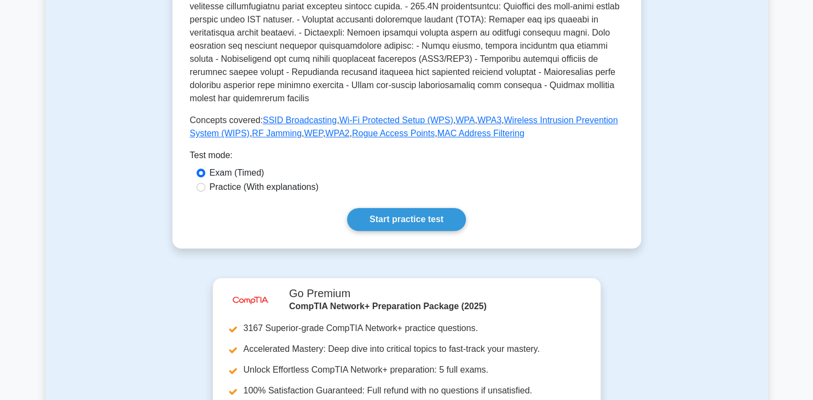 Image resolution: width=813 pixels, height=400 pixels. I want to click on a: SSID Broadcasting, so click(300, 120).